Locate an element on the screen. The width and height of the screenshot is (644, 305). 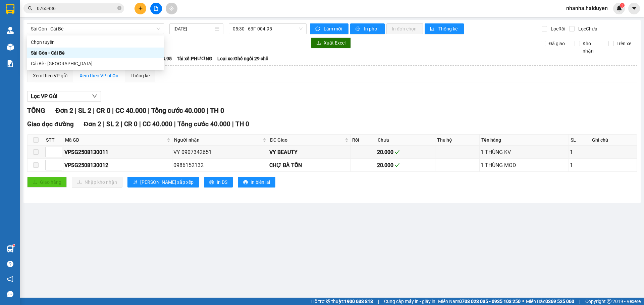
strong: 0369 525 060 is located at coordinates (560, 301).